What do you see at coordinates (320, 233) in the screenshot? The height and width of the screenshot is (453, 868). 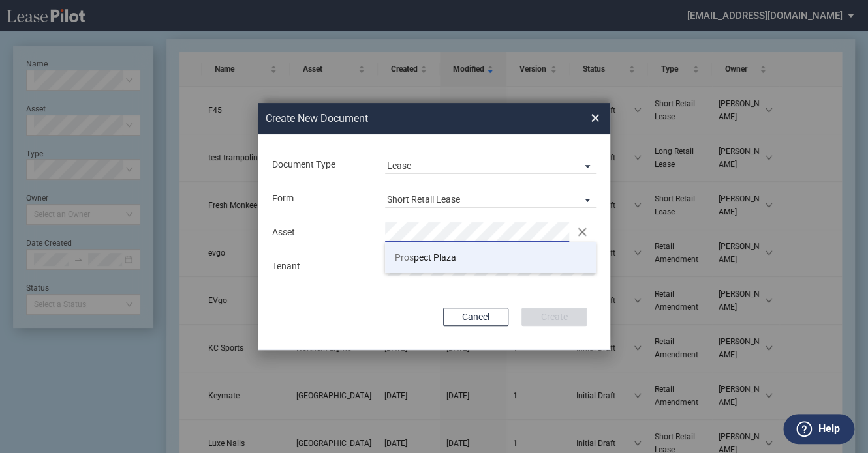 I see `div: Asset` at bounding box center [320, 233].